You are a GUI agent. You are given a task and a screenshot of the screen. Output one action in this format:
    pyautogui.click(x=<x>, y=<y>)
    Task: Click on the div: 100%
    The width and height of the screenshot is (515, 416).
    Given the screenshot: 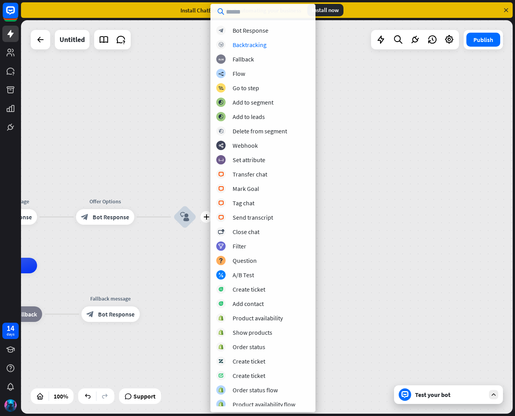 What is the action you would take?
    pyautogui.click(x=61, y=397)
    